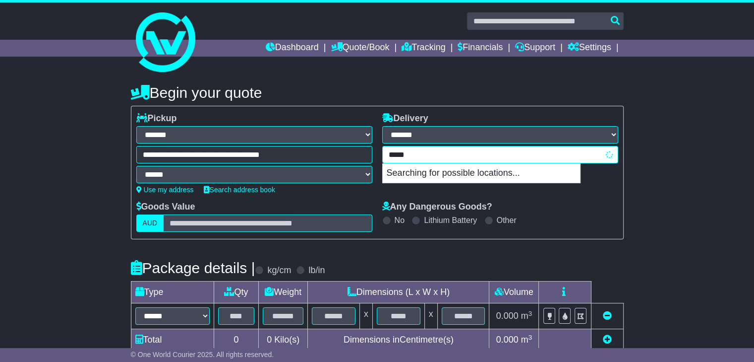  Describe the element at coordinates (405, 119) in the screenshot. I see `label: Delivery` at that location.